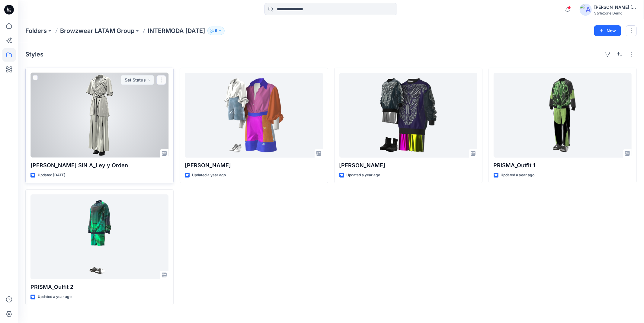 The image size is (644, 323). I want to click on a: Folders, so click(36, 31).